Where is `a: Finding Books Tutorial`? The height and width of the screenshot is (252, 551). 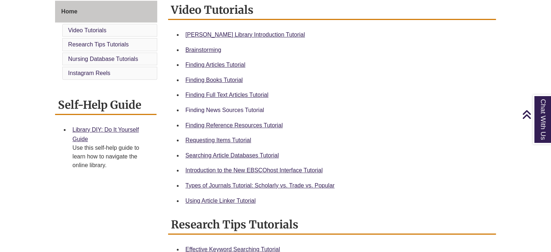
a: Finding Books Tutorial is located at coordinates (214, 80).